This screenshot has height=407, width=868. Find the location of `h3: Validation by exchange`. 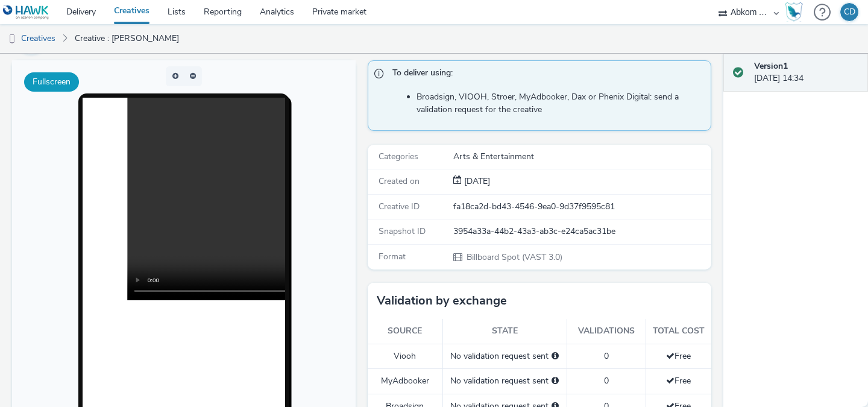

h3: Validation by exchange is located at coordinates (442, 301).